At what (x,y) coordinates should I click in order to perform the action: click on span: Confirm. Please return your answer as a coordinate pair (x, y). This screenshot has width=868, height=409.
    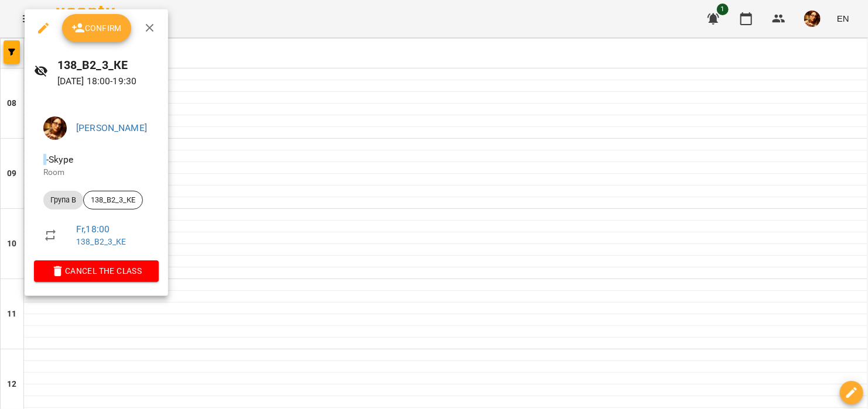
    Looking at the image, I should click on (97, 28).